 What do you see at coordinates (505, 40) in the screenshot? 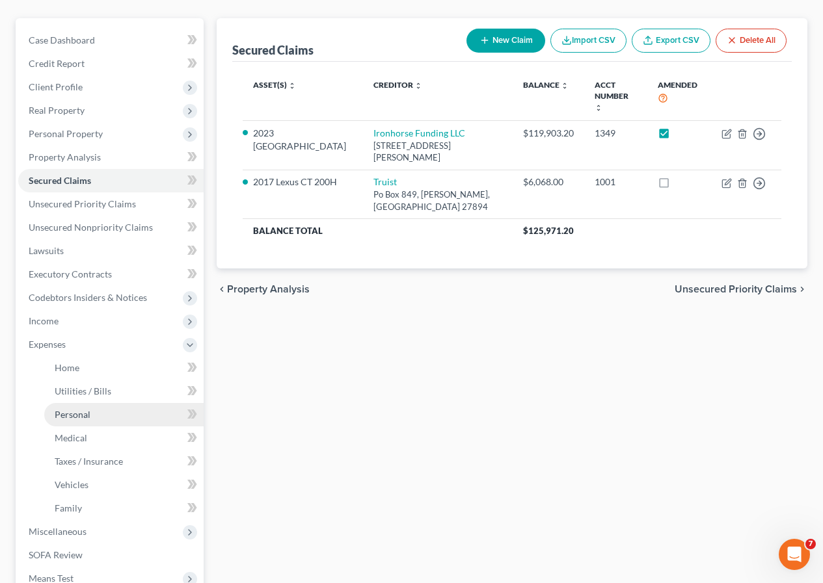
I see `button: New Claim` at bounding box center [505, 40].